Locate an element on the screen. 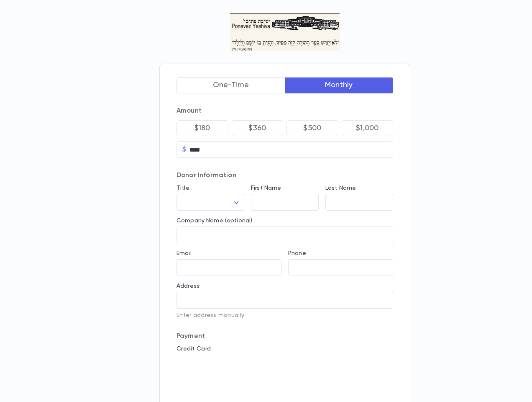  label: Phone is located at coordinates (297, 253).